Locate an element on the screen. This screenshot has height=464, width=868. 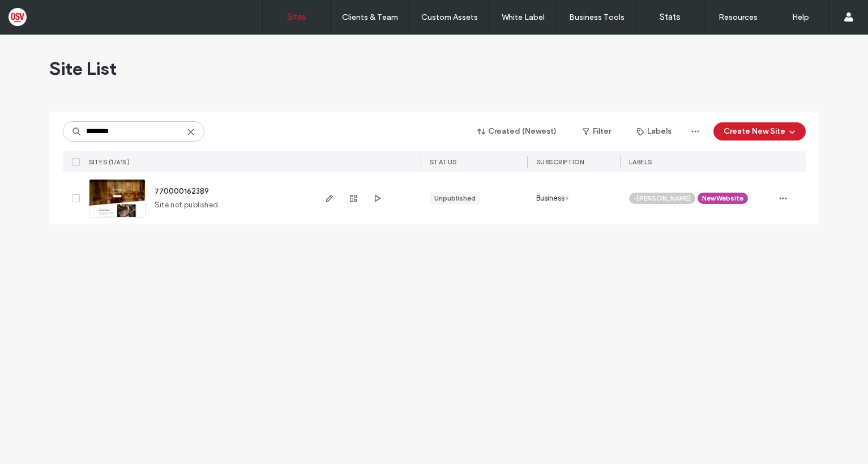
span: Site not published is located at coordinates (186, 205).